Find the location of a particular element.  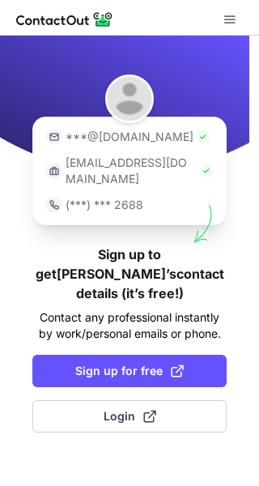

p: Contact any professional instantly by work/personal emails or phone. is located at coordinates (129, 325).